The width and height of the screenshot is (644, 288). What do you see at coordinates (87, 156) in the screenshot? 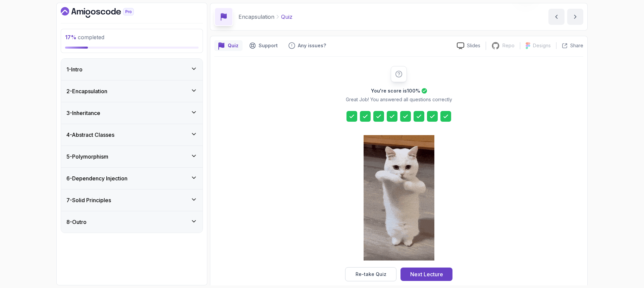
I see `h3: 5 - Polymorphism` at bounding box center [87, 156].